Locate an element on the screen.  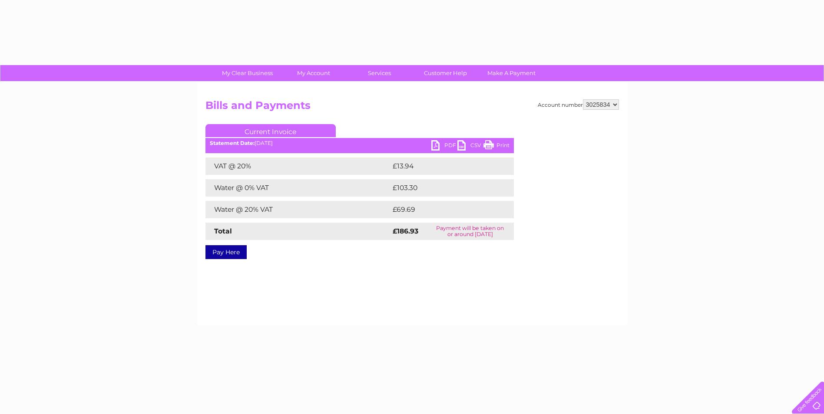
a: PDF is located at coordinates (444, 146).